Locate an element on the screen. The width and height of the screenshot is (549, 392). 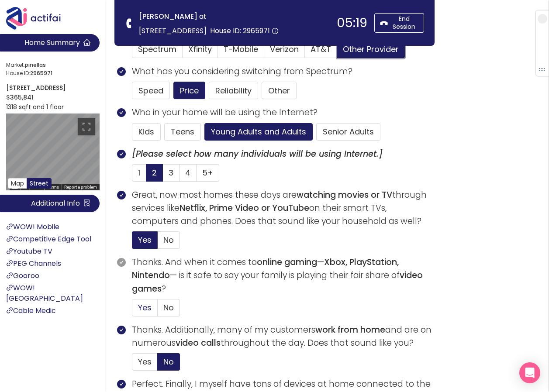
a: Competitive Edge Tool is located at coordinates (48, 239).